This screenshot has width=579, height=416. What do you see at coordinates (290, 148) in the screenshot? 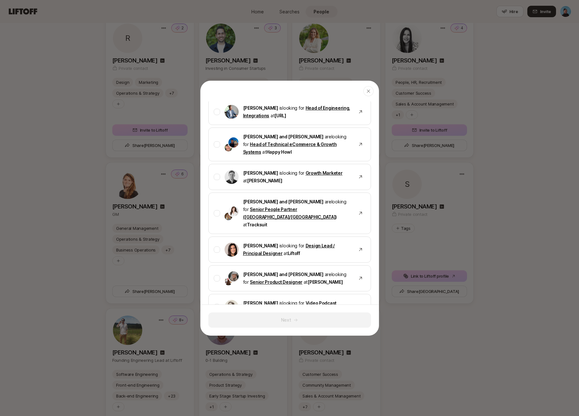
I see `a: Head of Technical eCommerce & Growth Systems` at bounding box center [290, 148].